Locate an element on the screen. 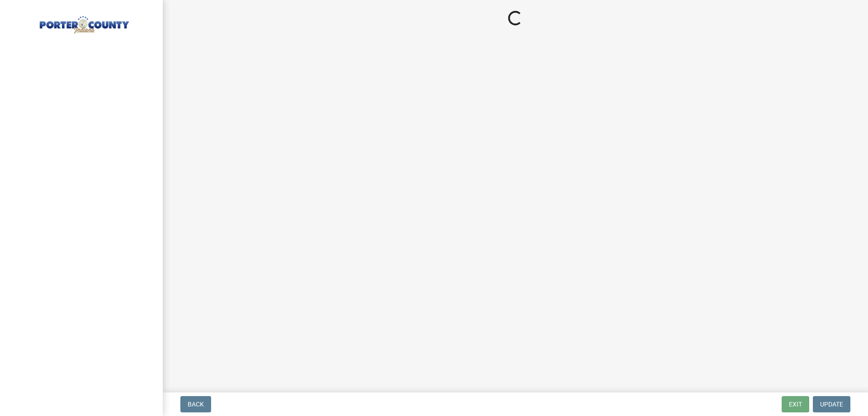 Image resolution: width=868 pixels, height=416 pixels. button: Back is located at coordinates (196, 404).